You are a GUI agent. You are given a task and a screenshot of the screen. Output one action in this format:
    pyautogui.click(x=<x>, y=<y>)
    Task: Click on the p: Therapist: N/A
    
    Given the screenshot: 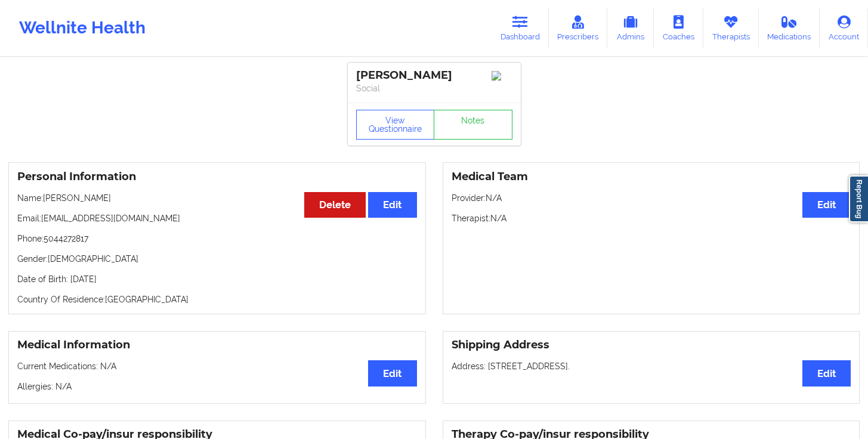 What is the action you would take?
    pyautogui.click(x=651, y=219)
    